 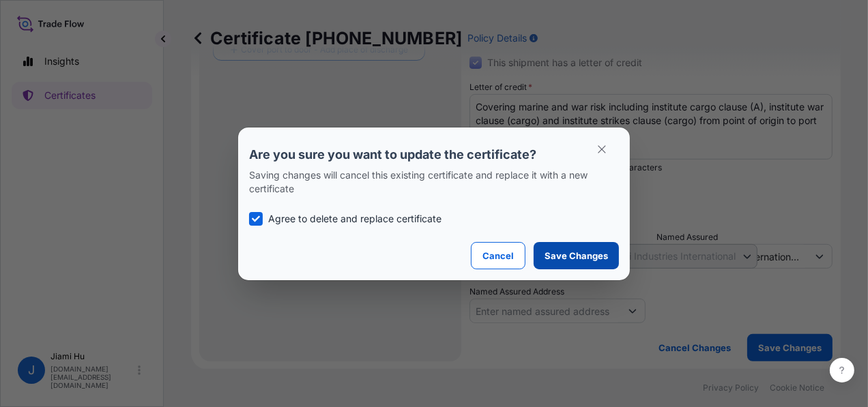 What do you see at coordinates (498, 256) in the screenshot?
I see `p: Cancel` at bounding box center [498, 256].